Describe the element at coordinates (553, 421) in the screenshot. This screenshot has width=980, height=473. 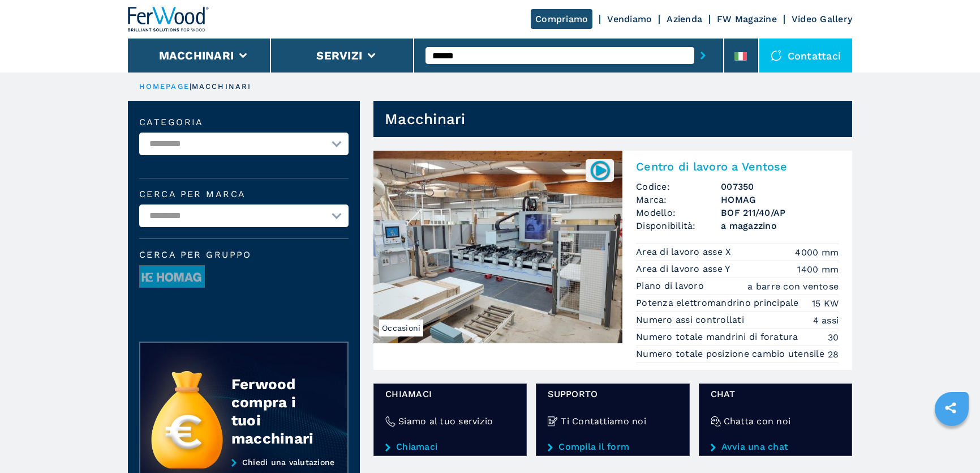
I see `img: Ti Contattiamo noi` at that location.